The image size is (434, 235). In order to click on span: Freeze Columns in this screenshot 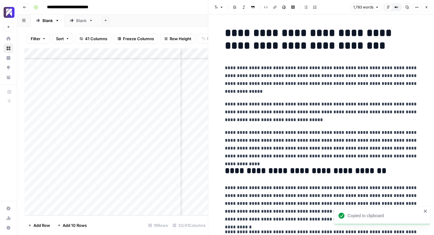, I will do `click(138, 39)`.